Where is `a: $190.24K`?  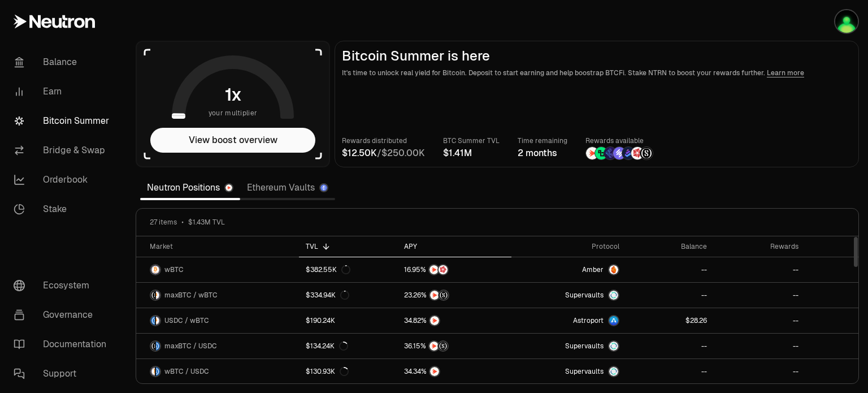 a: $190.24K is located at coordinates (348, 321).